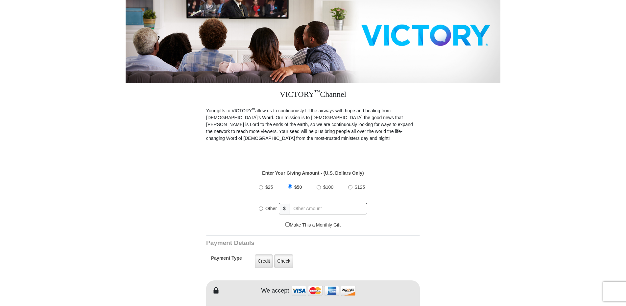  What do you see at coordinates (360, 187) in the screenshot?
I see `span: $125` at bounding box center [360, 187].